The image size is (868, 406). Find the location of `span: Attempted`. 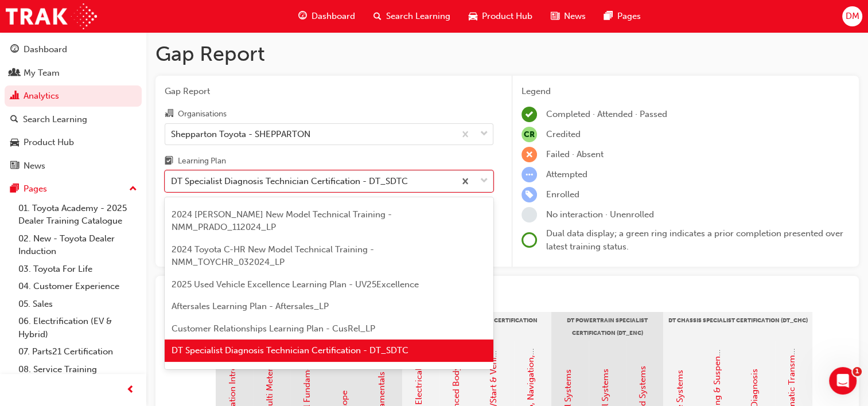

span: Attempted is located at coordinates (567, 174).